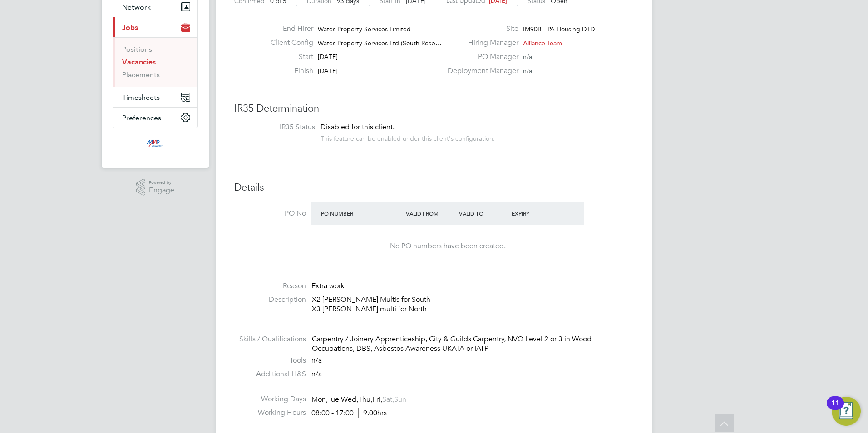 The height and width of the screenshot is (433, 868). What do you see at coordinates (434, 109) in the screenshot?
I see `h3: IR35 Determination` at bounding box center [434, 109].